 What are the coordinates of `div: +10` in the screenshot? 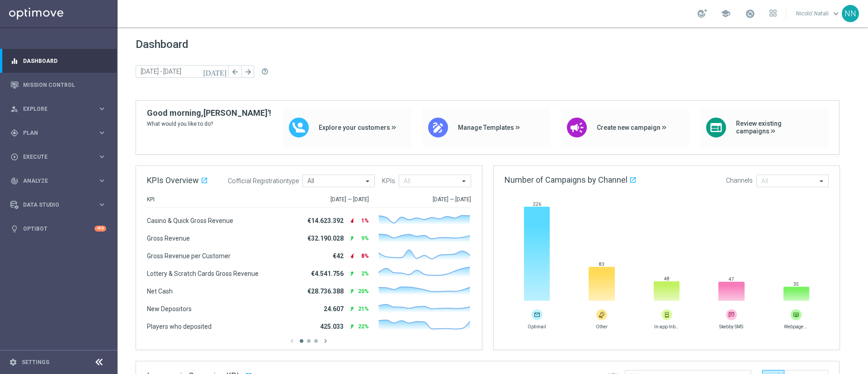 It's located at (100, 228).